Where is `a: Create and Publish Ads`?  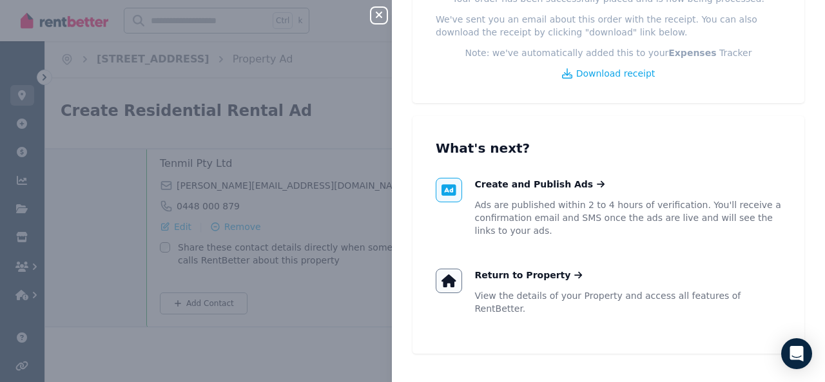
a: Create and Publish Ads is located at coordinates (540, 184).